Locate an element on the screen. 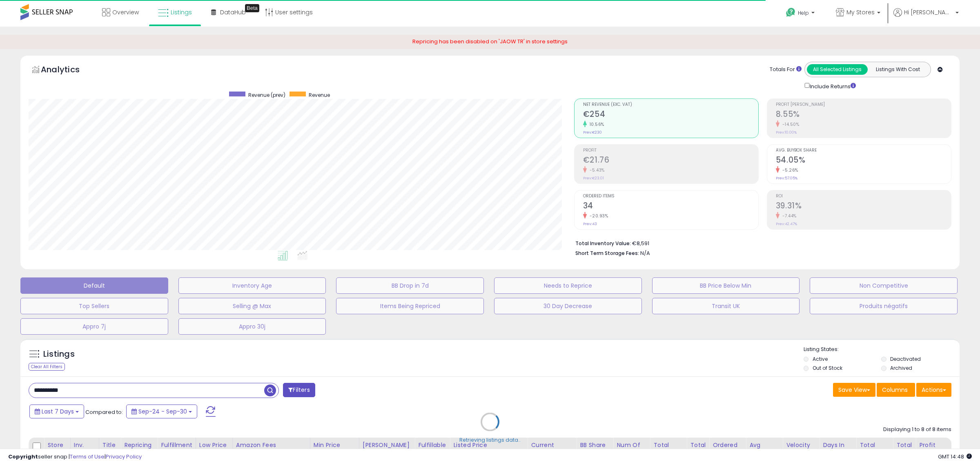 This screenshot has height=465, width=980. small: Prev: 10.00% is located at coordinates (786, 132).